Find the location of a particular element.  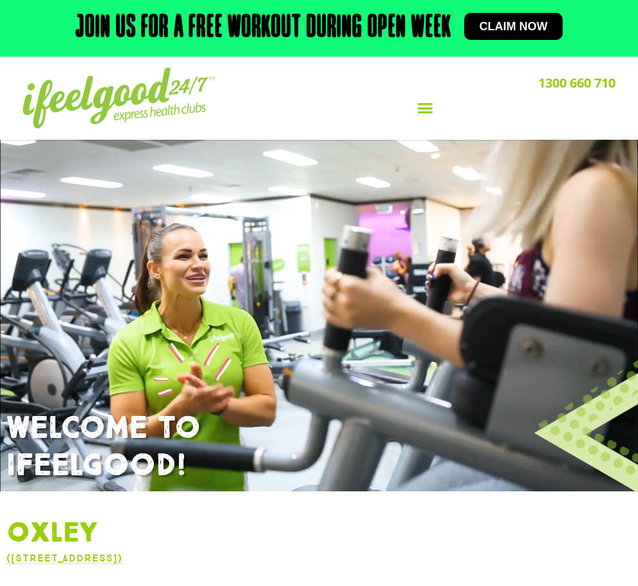

a: Claim now is located at coordinates (514, 26).